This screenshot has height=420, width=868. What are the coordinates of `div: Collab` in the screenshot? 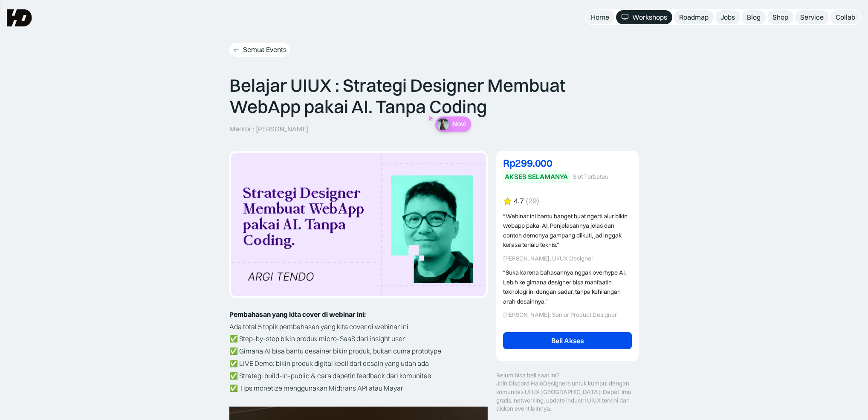 It's located at (845, 17).